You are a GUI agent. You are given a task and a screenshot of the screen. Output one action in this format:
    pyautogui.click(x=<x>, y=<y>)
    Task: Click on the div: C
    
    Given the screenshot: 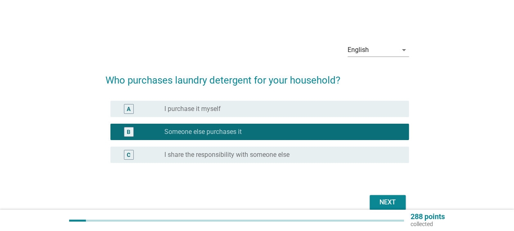 What is the action you would take?
    pyautogui.click(x=128, y=155)
    